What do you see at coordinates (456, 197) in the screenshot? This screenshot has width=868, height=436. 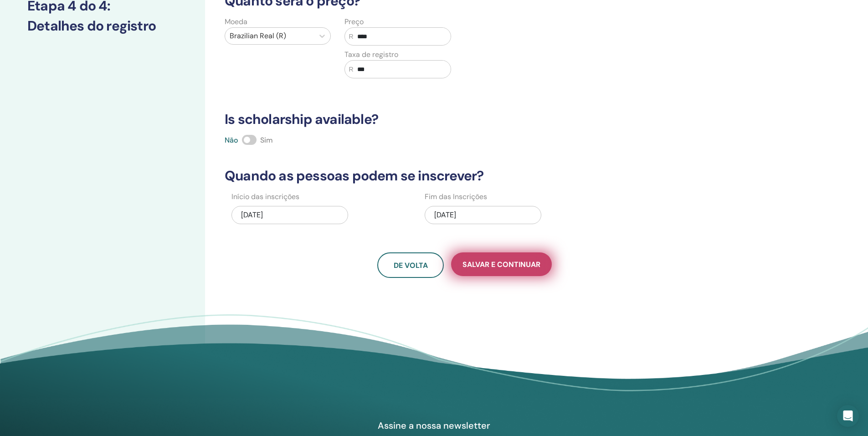 I see `label: Fim das Inscrições` at bounding box center [456, 197].